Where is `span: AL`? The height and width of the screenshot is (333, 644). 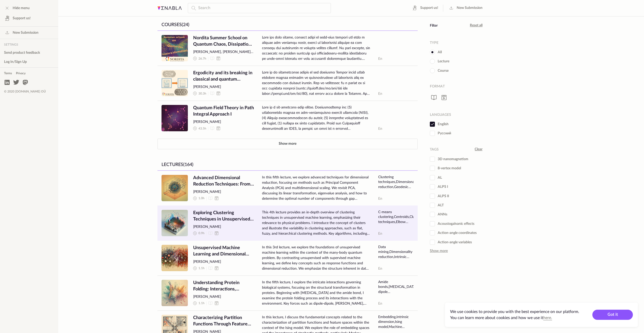 span: AL is located at coordinates (436, 178).